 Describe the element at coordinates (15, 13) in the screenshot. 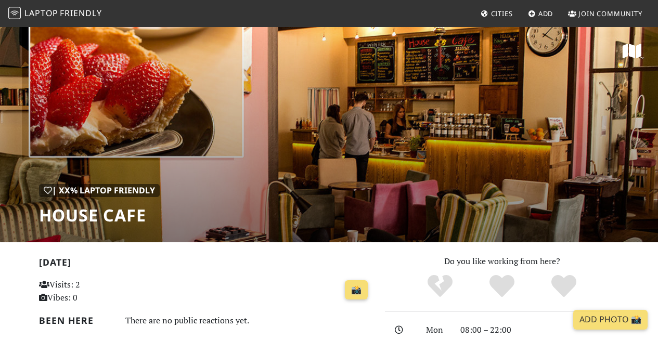

I see `img: LaptopFriendly` at that location.